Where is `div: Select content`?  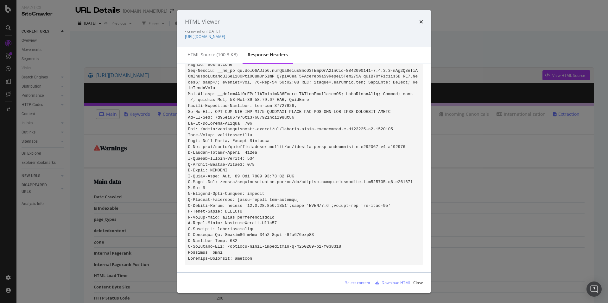 div: Select content is located at coordinates (357, 283).